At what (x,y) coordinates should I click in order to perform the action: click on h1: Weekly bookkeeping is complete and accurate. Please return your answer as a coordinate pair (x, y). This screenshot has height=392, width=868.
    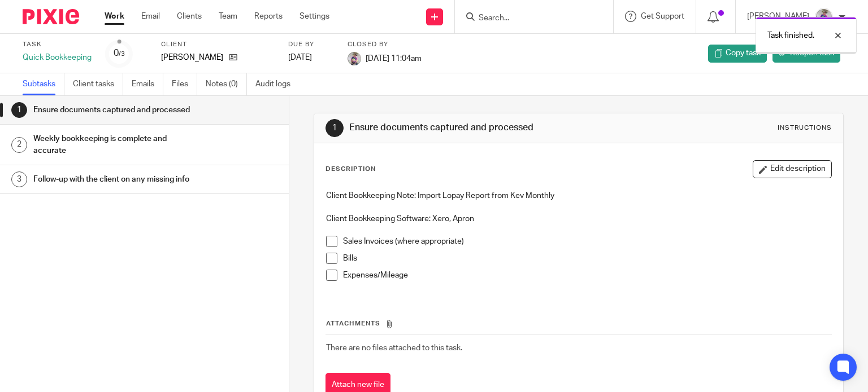
    Looking at the image, I should click on (115, 145).